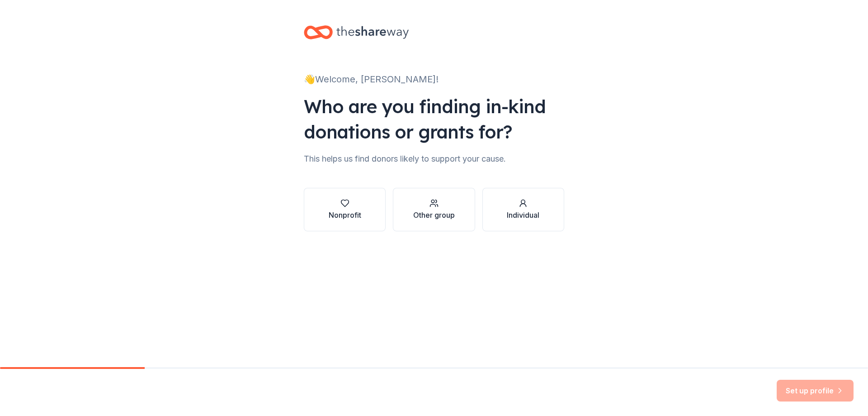 The height and width of the screenshot is (416, 868). Describe the element at coordinates (345, 209) in the screenshot. I see `button: Nonprofit` at that location.